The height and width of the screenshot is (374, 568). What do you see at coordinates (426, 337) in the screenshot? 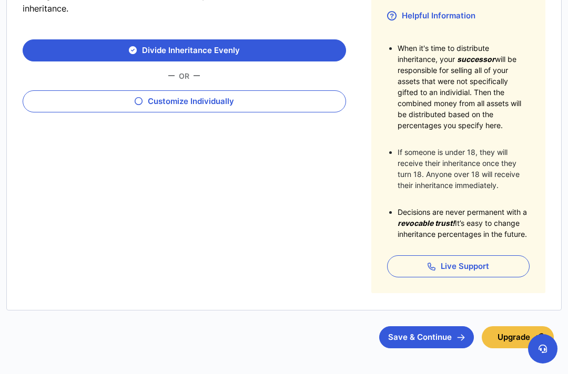
I see `button: Save & Continue` at bounding box center [426, 337].